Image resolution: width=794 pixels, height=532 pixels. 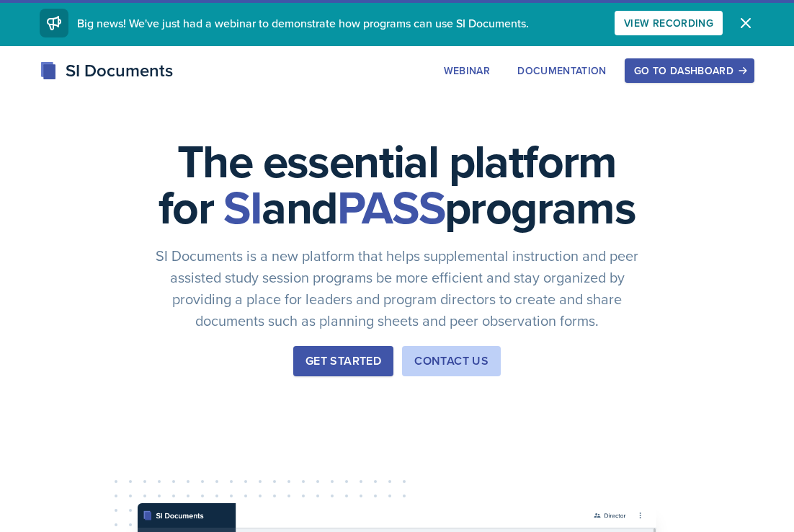 What do you see at coordinates (343, 361) in the screenshot?
I see `button: Get Started` at bounding box center [343, 361].